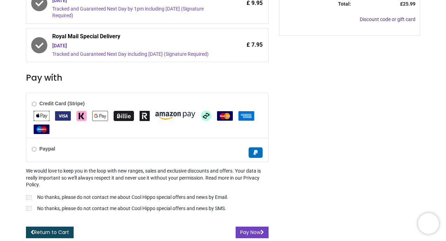 Image resolution: width=446 pixels, height=241 pixels. Describe the element at coordinates (124, 115) in the screenshot. I see `span: Billie` at that location.